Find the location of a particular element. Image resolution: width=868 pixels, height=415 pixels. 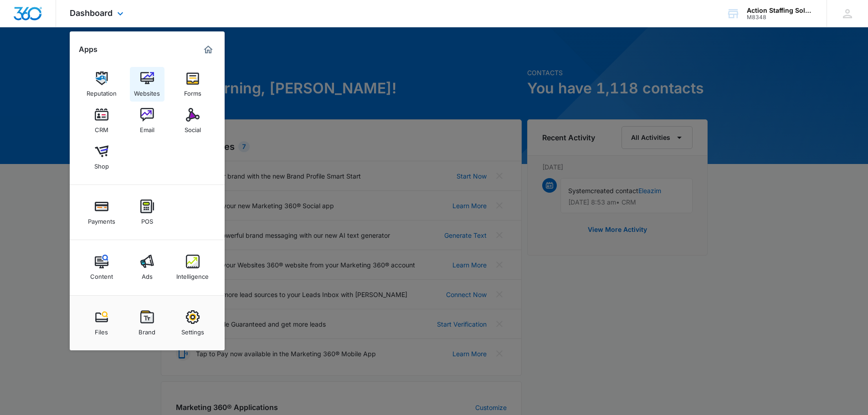

a: CRM is located at coordinates (102, 120).